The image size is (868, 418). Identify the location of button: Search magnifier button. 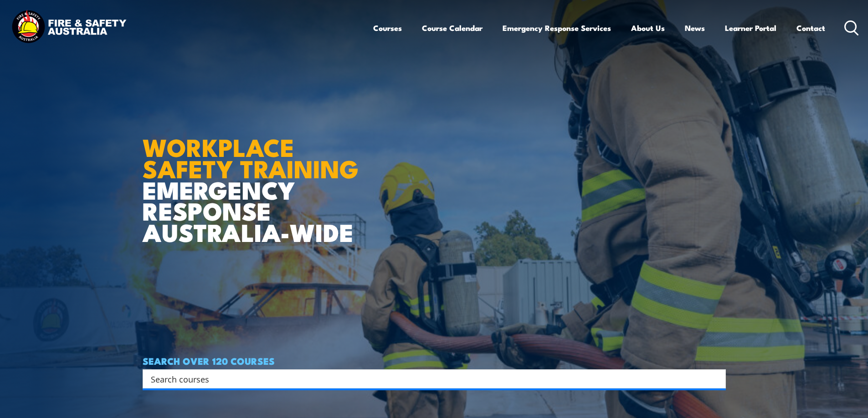
(716, 379).